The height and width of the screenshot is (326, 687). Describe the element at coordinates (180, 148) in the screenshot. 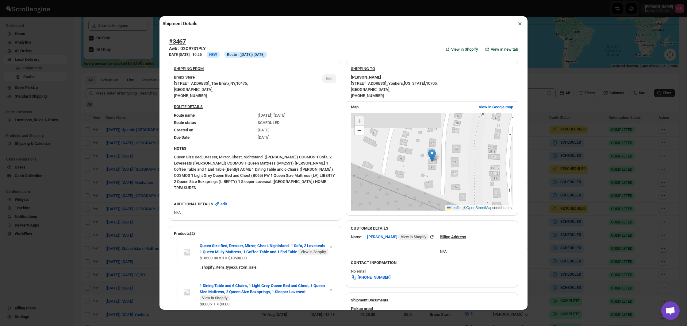

I see `b: NOTES` at that location.